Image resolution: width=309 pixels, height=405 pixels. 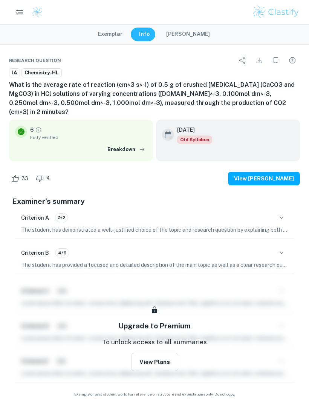 I want to click on span: IA, so click(x=14, y=73).